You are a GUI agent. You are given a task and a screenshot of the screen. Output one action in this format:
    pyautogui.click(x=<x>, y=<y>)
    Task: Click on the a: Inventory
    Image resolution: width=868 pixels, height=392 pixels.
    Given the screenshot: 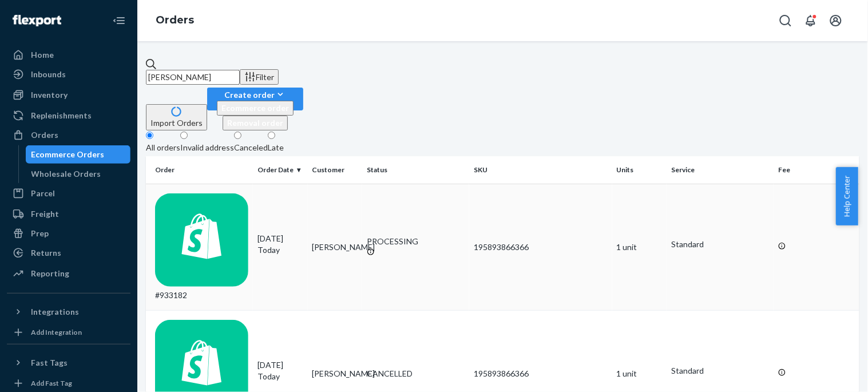 What is the action you would take?
    pyautogui.click(x=69, y=95)
    